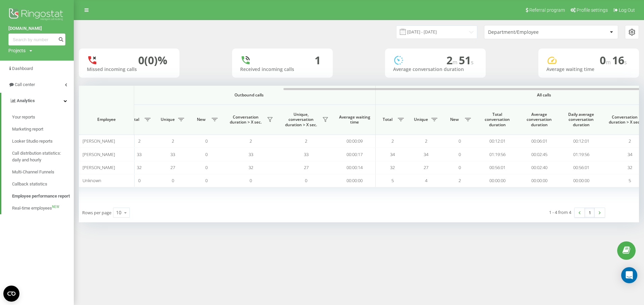  I want to click on span: 4, so click(426, 180).